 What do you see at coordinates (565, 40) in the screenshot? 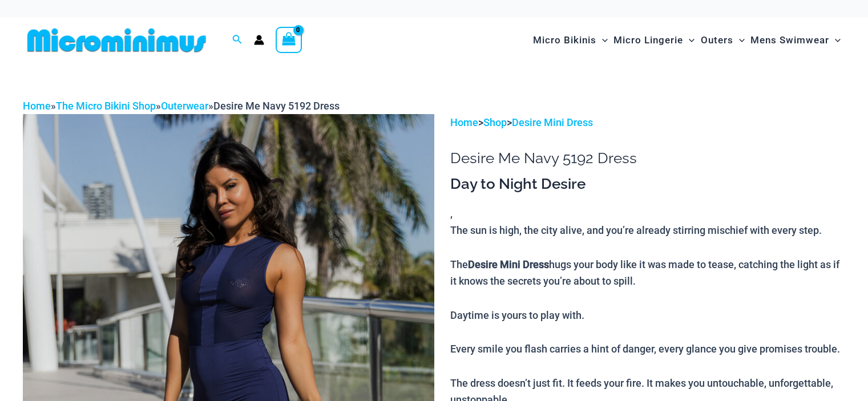
I see `span: Micro Bikinis` at bounding box center [565, 40].